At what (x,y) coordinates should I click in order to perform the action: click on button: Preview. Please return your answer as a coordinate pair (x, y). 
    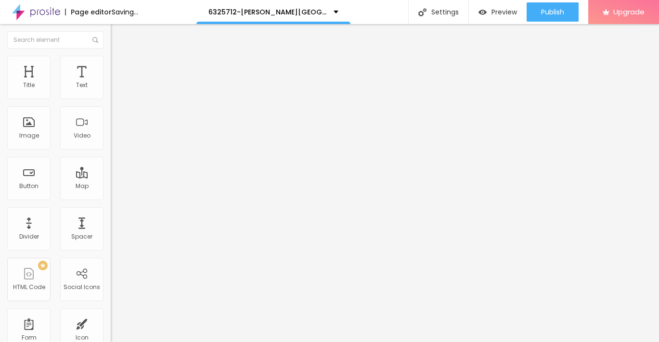
    Looking at the image, I should click on (498, 12).